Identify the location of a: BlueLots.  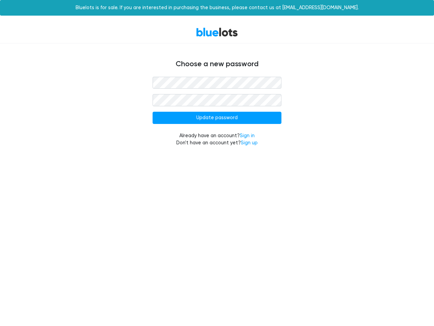
(217, 32).